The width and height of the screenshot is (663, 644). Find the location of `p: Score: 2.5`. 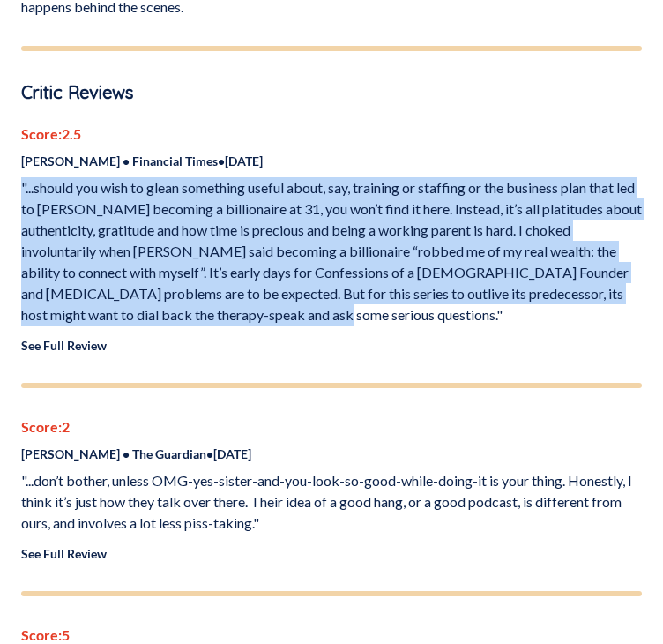

p: Score: 2.5 is located at coordinates (332, 134).